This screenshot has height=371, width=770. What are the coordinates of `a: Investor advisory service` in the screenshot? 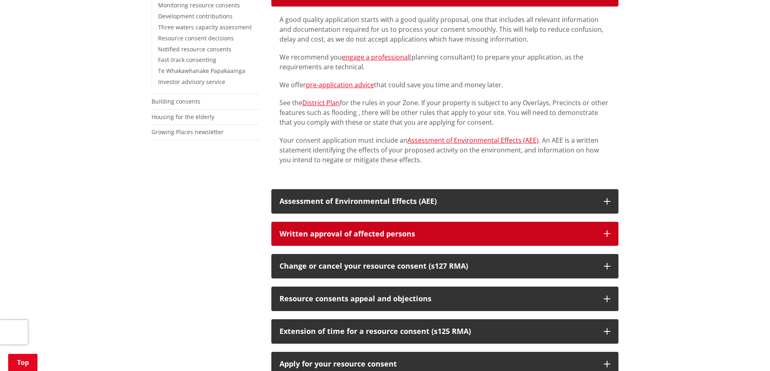 It's located at (191, 81).